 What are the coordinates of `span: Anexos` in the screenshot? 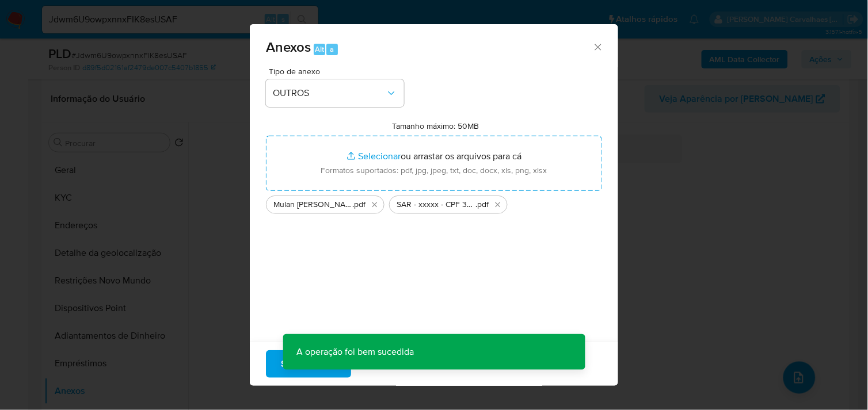 It's located at (288, 46).